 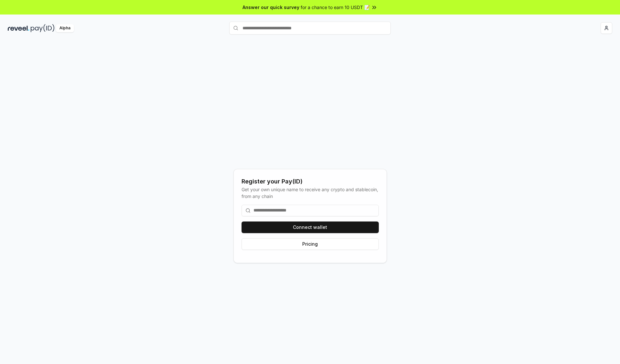 I want to click on div: Get your own unique name to receive any crypto and stablecoin, from any chain, so click(x=310, y=193).